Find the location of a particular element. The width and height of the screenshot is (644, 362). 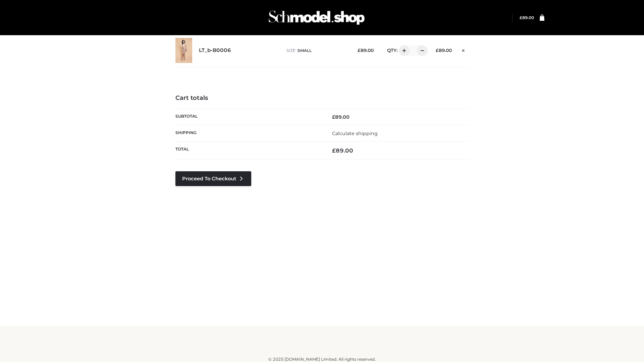

th: Shipping is located at coordinates (249, 133).